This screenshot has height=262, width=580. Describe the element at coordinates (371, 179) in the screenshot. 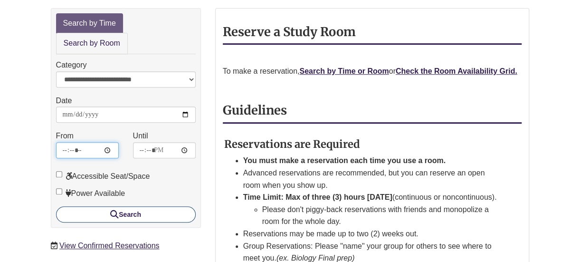

I see `li: Advanced reservations are recommended, but you can reserve an open room when you show up.` at that location.